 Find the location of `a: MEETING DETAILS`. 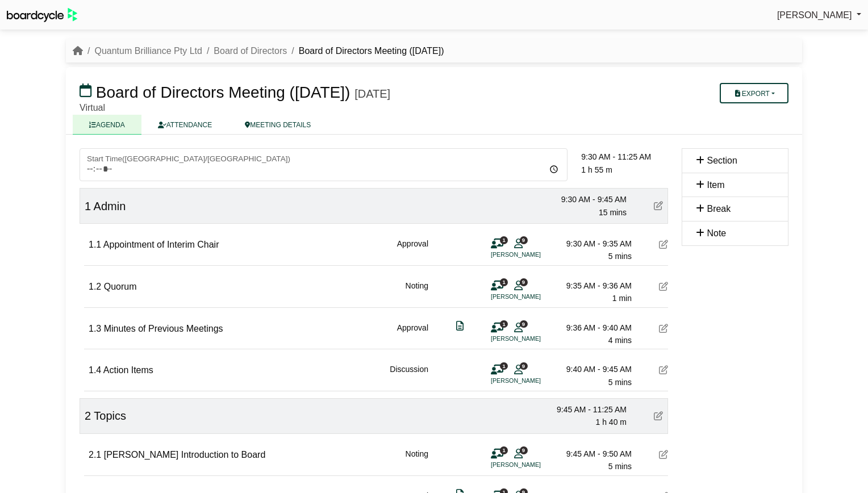

a: MEETING DETAILS is located at coordinates (278, 125).